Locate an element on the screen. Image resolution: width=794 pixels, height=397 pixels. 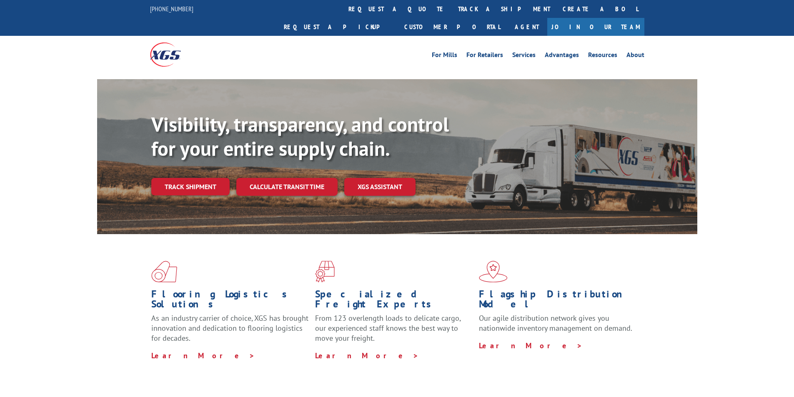
a: Calculate transit time is located at coordinates (287, 187).